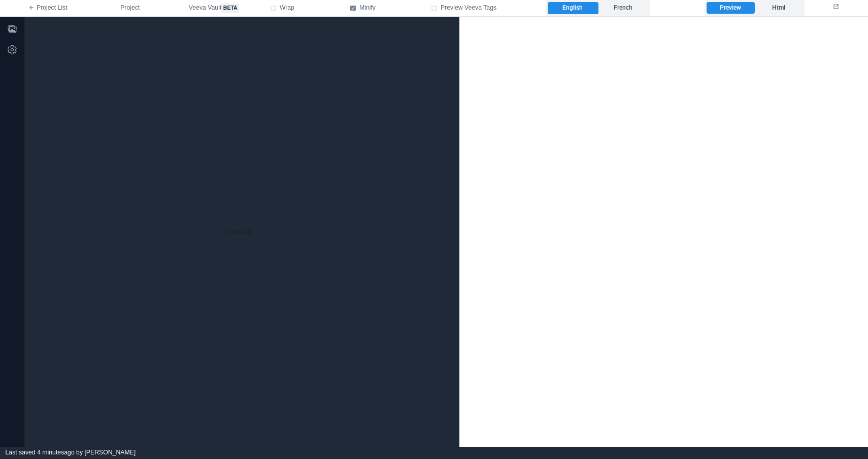 This screenshot has height=459, width=868. I want to click on span: beta, so click(230, 8).